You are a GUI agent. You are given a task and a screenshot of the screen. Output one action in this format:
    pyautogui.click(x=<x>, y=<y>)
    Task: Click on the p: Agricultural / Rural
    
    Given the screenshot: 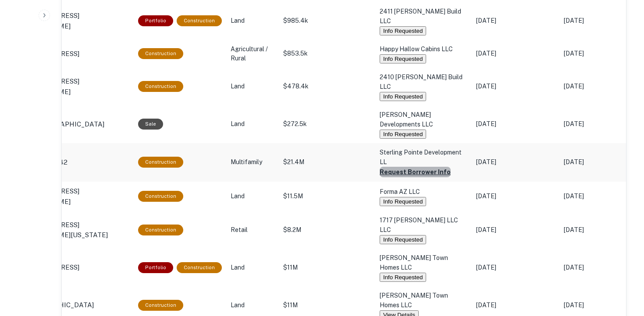 What is the action you would take?
    pyautogui.click(x=252, y=54)
    